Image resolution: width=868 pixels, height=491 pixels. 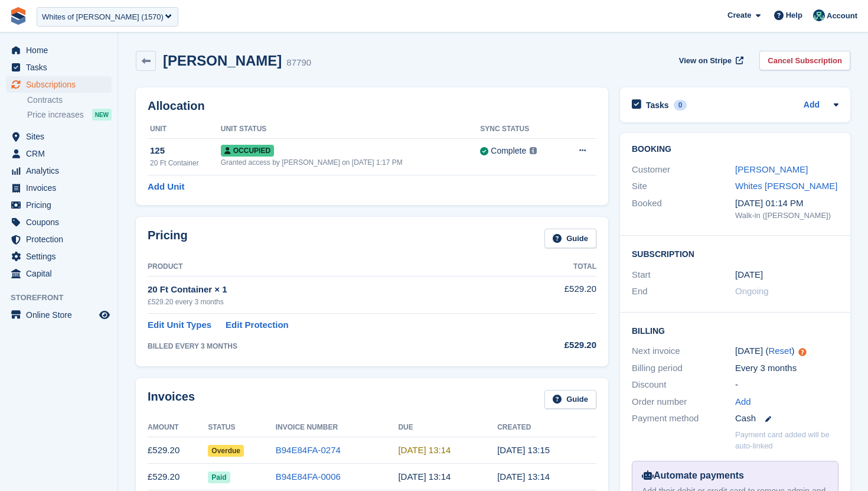 I want to click on a: Add Unit, so click(x=166, y=186).